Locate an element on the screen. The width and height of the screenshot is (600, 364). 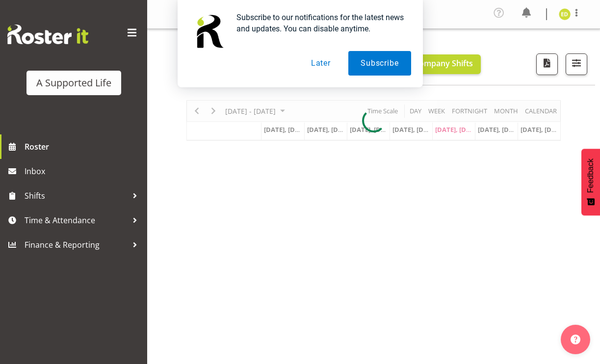
div: Subscribe to our notifications for the latest news and updates. You can disable anytime. is located at coordinates (320, 23).